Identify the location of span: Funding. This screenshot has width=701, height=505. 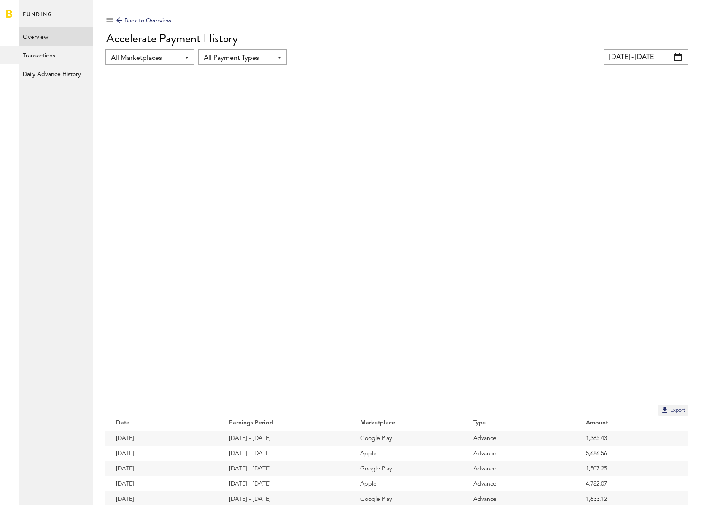
(38, 18).